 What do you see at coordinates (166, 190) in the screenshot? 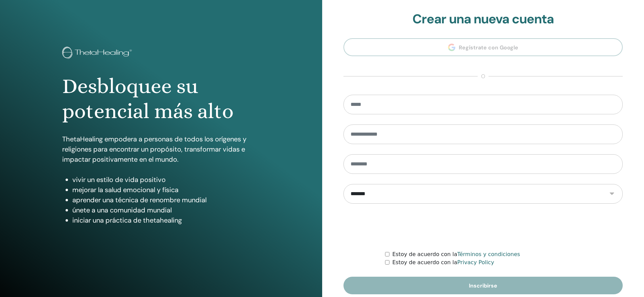
I see `li: mejorar la salud emocional y física` at bounding box center [166, 190].